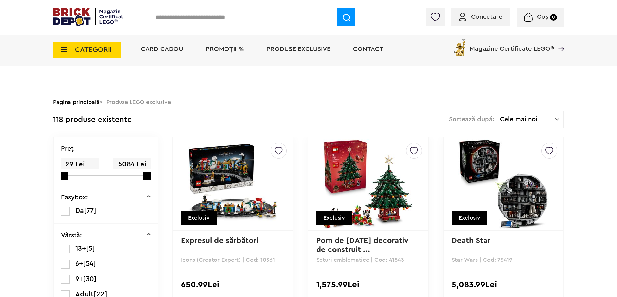 This screenshot has height=297, width=617. Describe the element at coordinates (298, 49) in the screenshot. I see `a: Produse exclusive` at that location.